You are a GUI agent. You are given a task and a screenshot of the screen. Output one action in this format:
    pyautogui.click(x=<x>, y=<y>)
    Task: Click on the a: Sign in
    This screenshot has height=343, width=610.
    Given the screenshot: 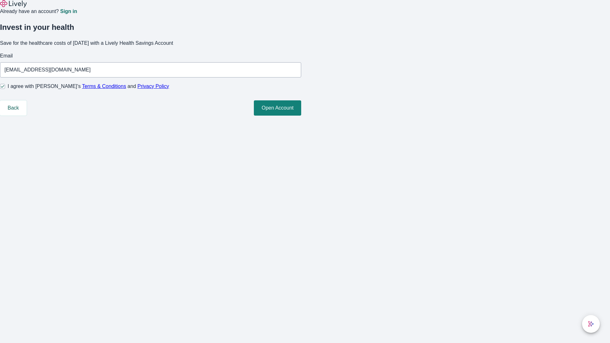 What is the action you would take?
    pyautogui.click(x=68, y=11)
    